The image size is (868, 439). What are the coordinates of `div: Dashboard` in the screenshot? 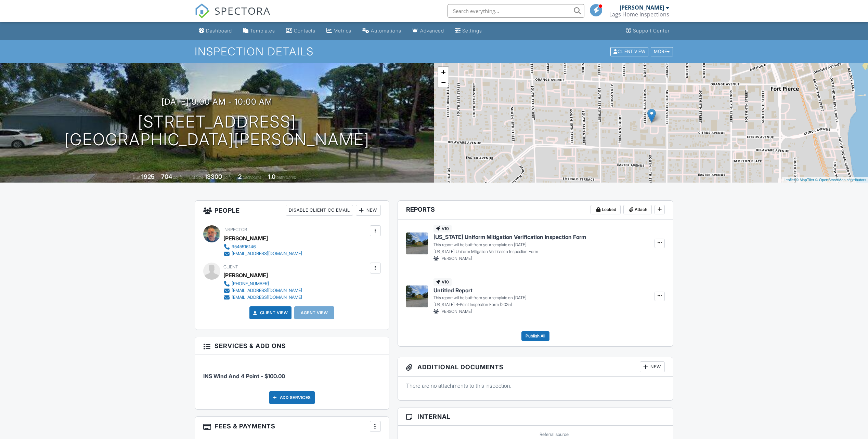 It's located at (218, 31).